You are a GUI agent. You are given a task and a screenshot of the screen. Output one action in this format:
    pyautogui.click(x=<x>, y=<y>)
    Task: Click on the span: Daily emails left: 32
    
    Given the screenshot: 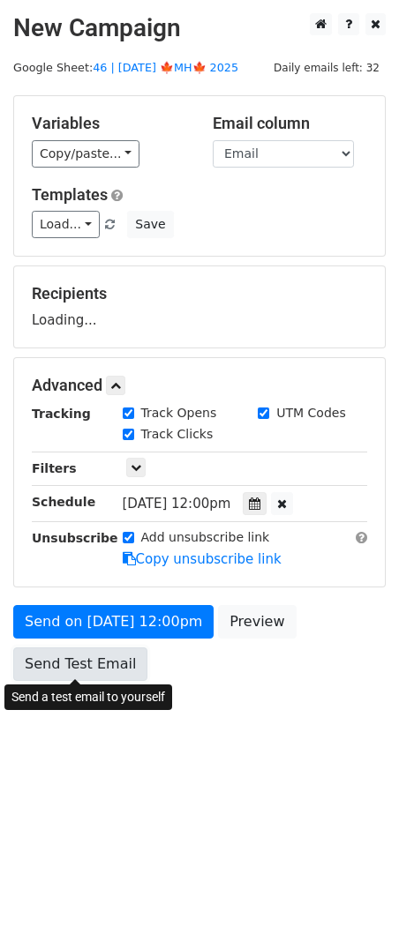 What is the action you would take?
    pyautogui.click(x=326, y=68)
    